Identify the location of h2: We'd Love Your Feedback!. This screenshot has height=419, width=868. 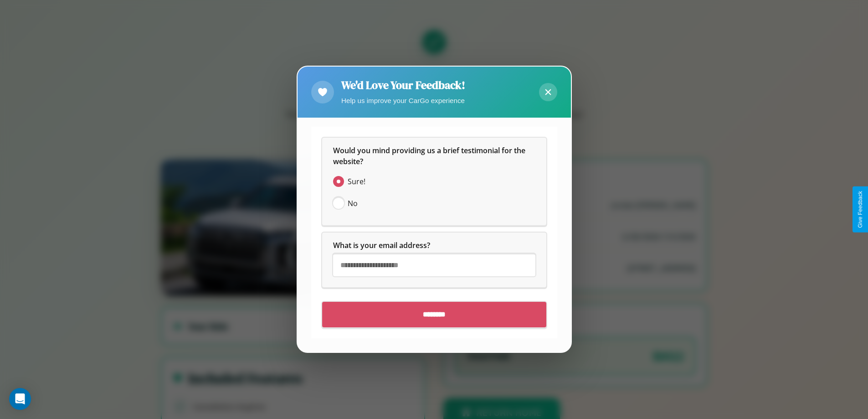
(403, 85).